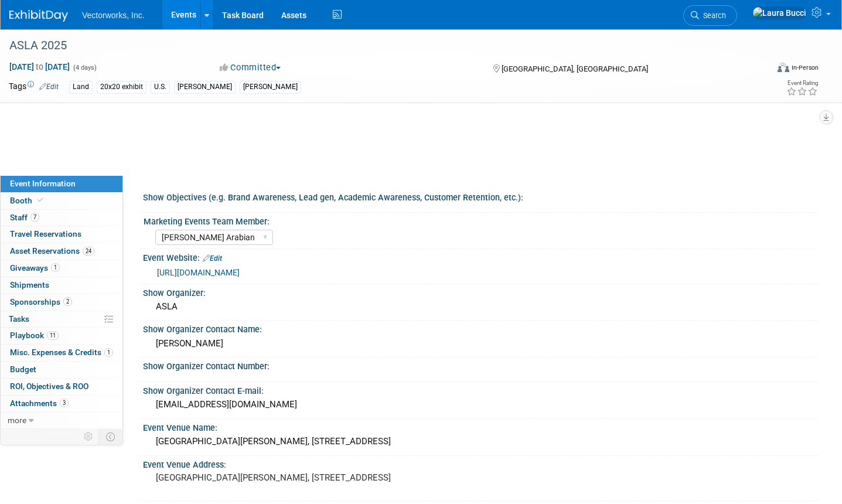 The width and height of the screenshot is (842, 504). I want to click on div: Event Venue Name:, so click(480, 426).